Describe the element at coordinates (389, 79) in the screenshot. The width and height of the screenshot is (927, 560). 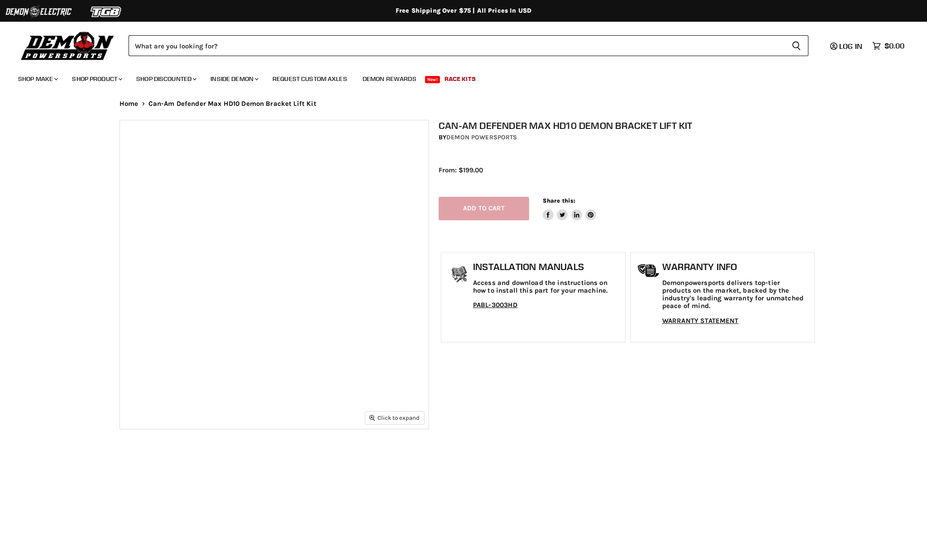
I see `a: Demon Rewards` at that location.